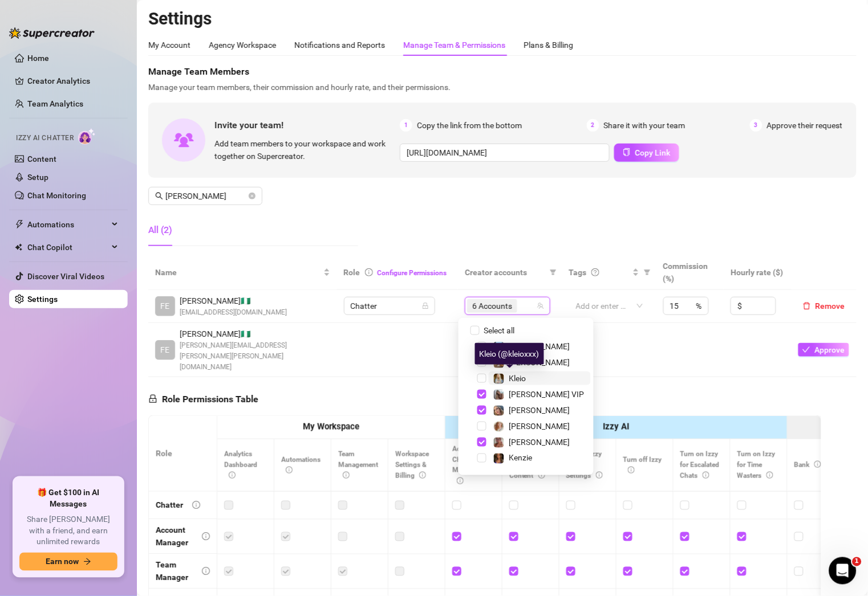 Image resolution: width=868 pixels, height=596 pixels. Describe the element at coordinates (527, 465) in the screenshot. I see `span: Access Izzy Setup - Content` at that location.